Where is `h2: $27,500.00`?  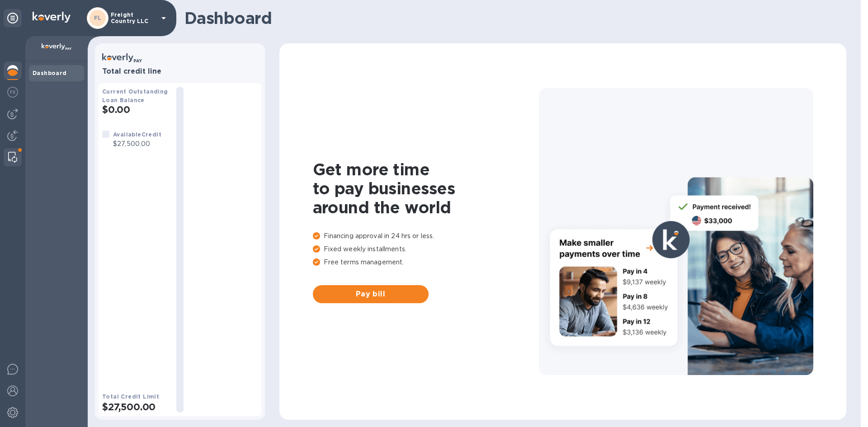 h2: $27,500.00 is located at coordinates (135, 407).